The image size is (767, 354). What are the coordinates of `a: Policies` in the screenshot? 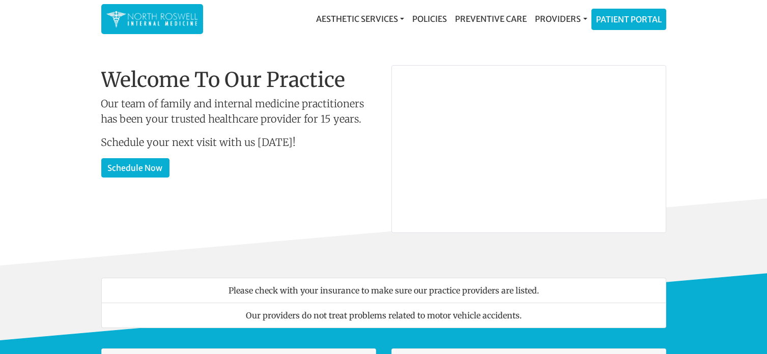 It's located at (430, 19).